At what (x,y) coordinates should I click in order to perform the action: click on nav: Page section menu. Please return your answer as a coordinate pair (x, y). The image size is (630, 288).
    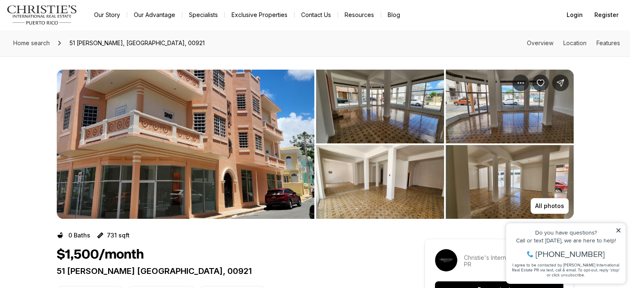
    Looking at the image, I should click on (573, 43).